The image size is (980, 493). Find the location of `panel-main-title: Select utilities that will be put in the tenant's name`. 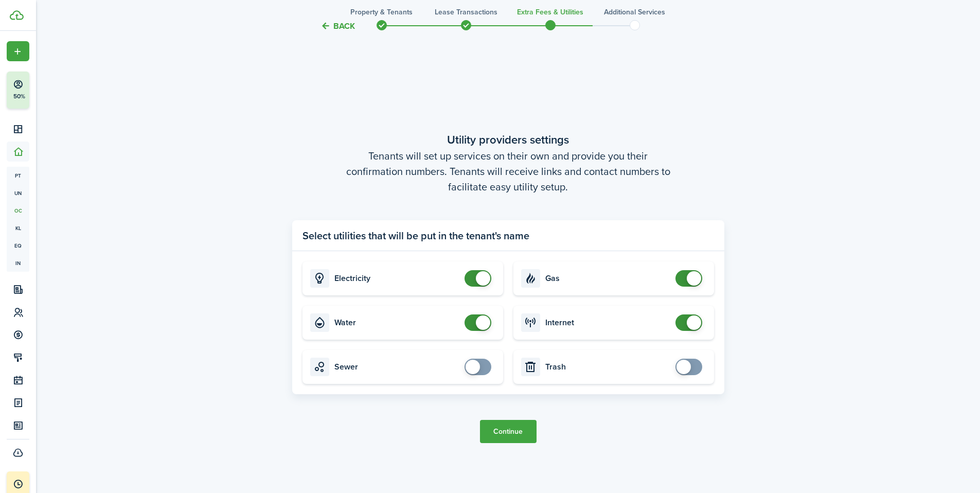

panel-main-title: Select utilities that will be put in the tenant's name is located at coordinates (416, 235).